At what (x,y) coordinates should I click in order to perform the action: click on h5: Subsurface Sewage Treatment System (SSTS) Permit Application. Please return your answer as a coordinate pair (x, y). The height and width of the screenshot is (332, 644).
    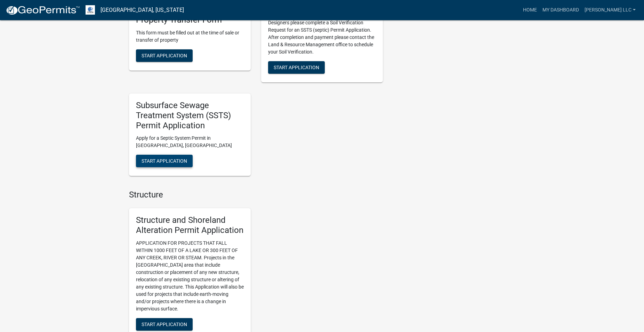
    Looking at the image, I should click on (190, 115).